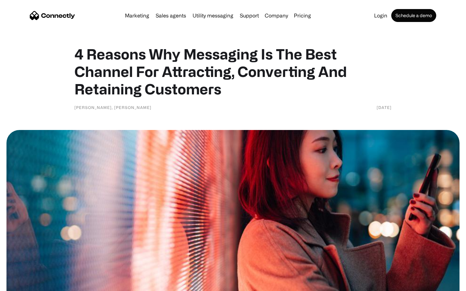 This screenshot has height=291, width=466. Describe the element at coordinates (414, 16) in the screenshot. I see `a: Schedule a demo` at that location.